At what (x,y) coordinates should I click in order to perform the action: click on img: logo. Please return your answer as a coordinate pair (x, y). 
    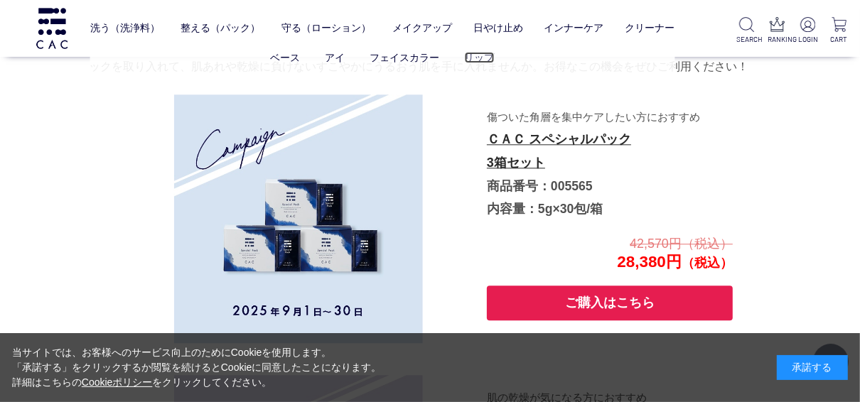
    Looking at the image, I should click on (52, 28).